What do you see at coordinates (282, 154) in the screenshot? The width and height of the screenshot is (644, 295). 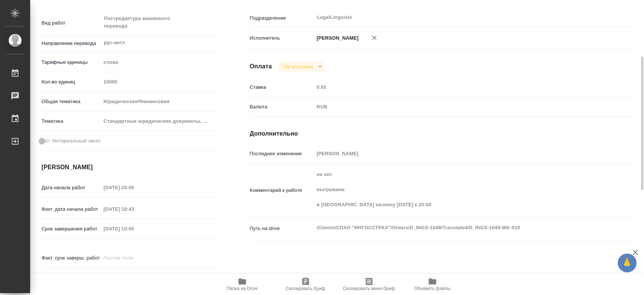 I see `p: Последнее изменение` at bounding box center [282, 154].